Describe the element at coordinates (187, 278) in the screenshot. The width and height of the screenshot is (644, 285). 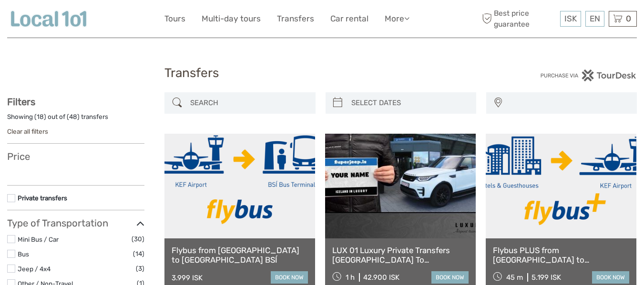
I see `div: 3.999 ISK` at that location.